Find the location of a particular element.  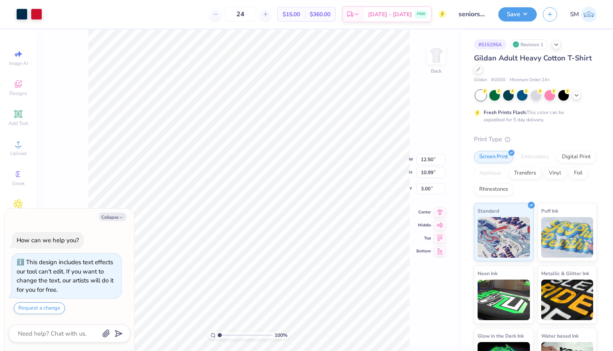

span: Add Text is located at coordinates (18, 123).